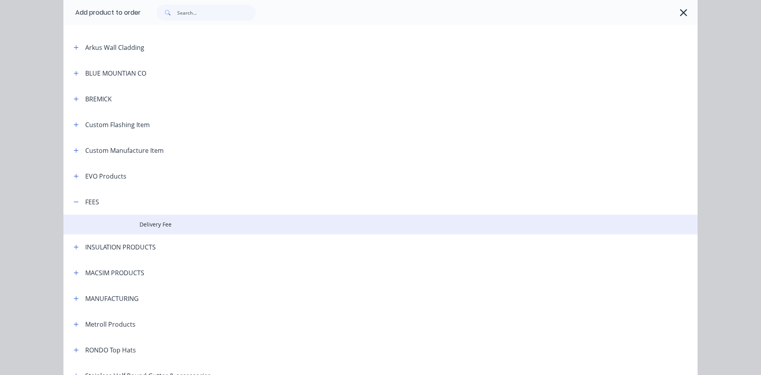  What do you see at coordinates (114, 273) in the screenshot?
I see `div: MACSIM PRODUCTS` at bounding box center [114, 273].